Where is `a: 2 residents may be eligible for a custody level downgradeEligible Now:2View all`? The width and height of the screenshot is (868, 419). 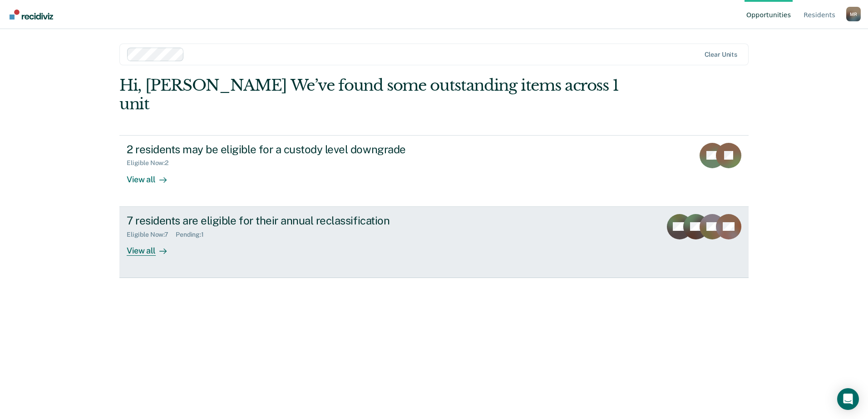 a: 2 residents may be eligible for a custody level downgradeEligible Now:2View all is located at coordinates (434, 171).